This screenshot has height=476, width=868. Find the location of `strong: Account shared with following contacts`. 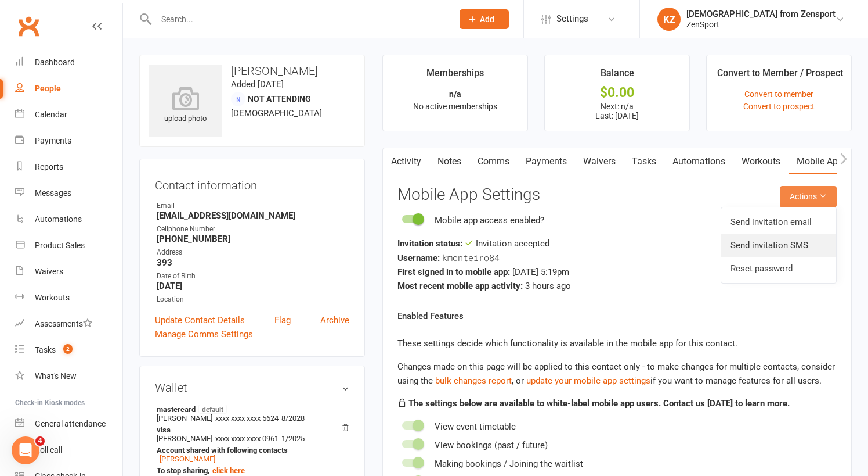

strong: Account shared with following contacts is located at coordinates (250, 450).